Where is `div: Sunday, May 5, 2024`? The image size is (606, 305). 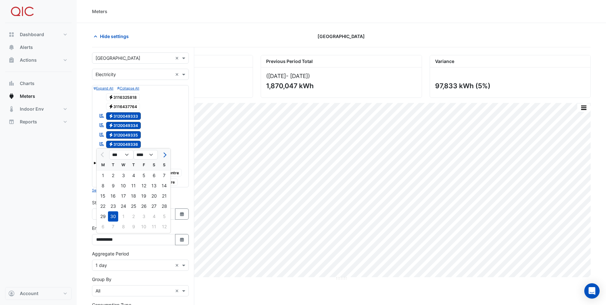
div: Sunday, May 5, 2024 is located at coordinates (164, 216).